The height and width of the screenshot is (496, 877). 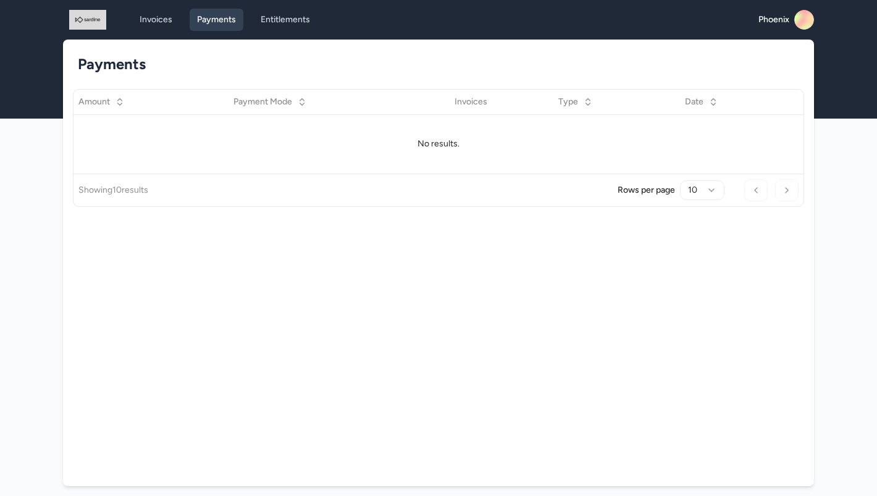 What do you see at coordinates (433, 64) in the screenshot?
I see `h1: Payments` at bounding box center [433, 64].